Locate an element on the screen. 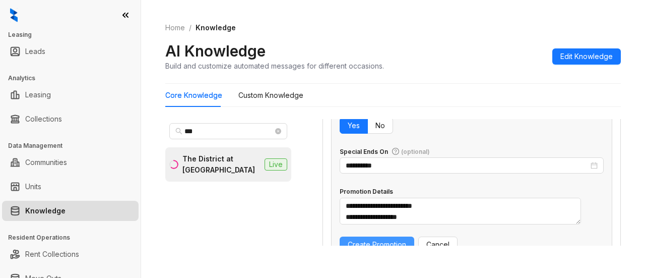  a: Home is located at coordinates (175, 28).